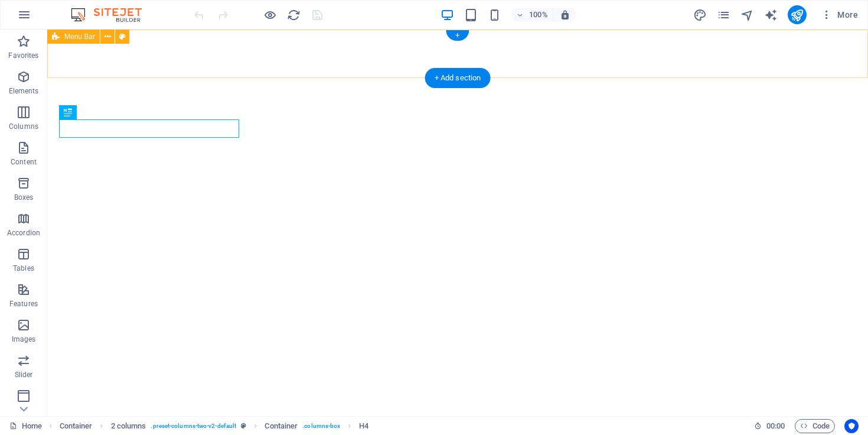  What do you see at coordinates (23, 55) in the screenshot?
I see `p: Favorites` at bounding box center [23, 55].